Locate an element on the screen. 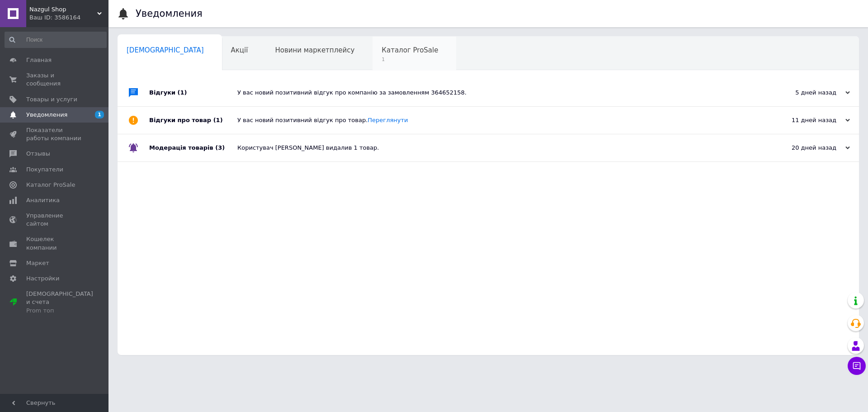  span: Заказы и сообщения is located at coordinates (55, 79).